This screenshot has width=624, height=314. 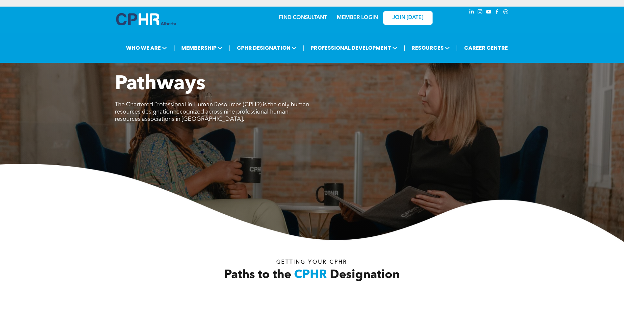 I want to click on a: MEMBER LOGIN, so click(x=357, y=18).